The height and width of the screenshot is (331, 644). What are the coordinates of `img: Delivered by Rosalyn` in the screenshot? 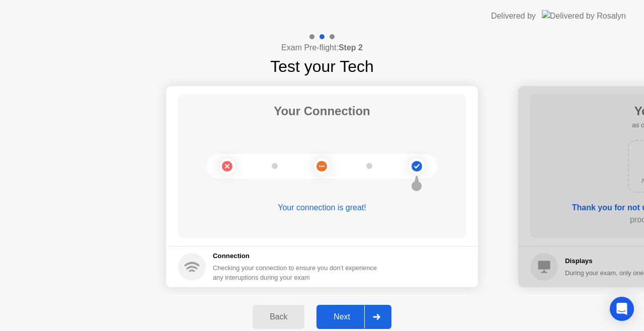 It's located at (584, 16).